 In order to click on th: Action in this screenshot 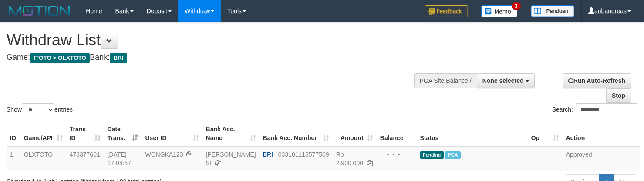, I will do `click(601, 134)`.